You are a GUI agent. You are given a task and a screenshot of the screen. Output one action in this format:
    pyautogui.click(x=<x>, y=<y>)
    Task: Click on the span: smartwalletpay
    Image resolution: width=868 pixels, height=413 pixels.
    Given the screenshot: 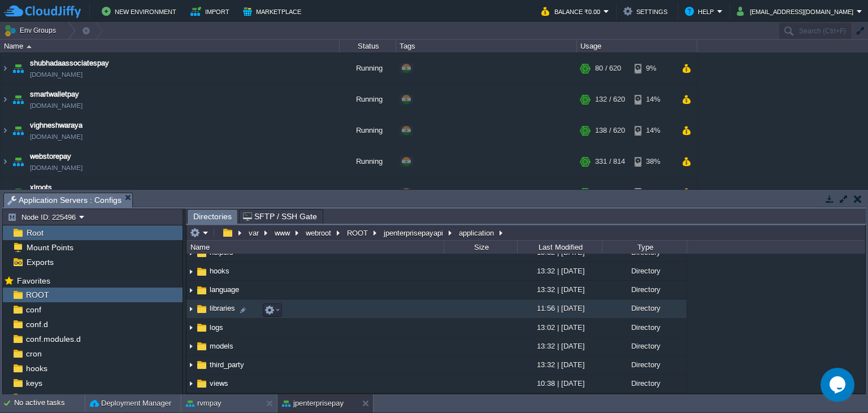 What is the action you would take?
    pyautogui.click(x=55, y=94)
    